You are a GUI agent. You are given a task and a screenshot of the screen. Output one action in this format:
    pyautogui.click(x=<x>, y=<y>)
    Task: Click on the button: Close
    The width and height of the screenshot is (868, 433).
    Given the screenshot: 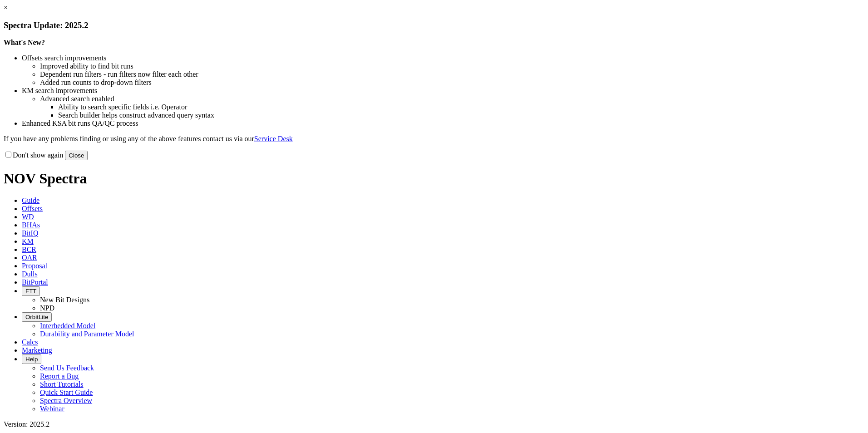 What is the action you would take?
    pyautogui.click(x=77, y=155)
    